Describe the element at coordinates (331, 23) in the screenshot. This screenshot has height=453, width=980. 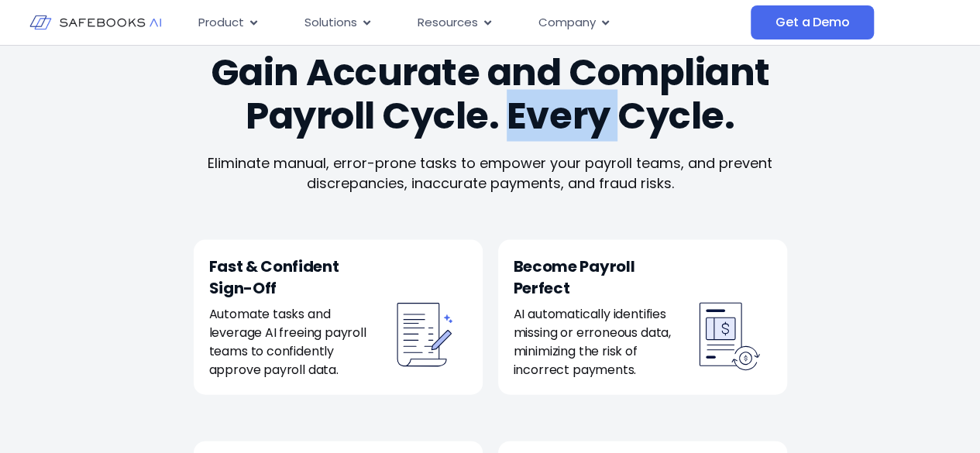
I see `span: Solutions` at that location.